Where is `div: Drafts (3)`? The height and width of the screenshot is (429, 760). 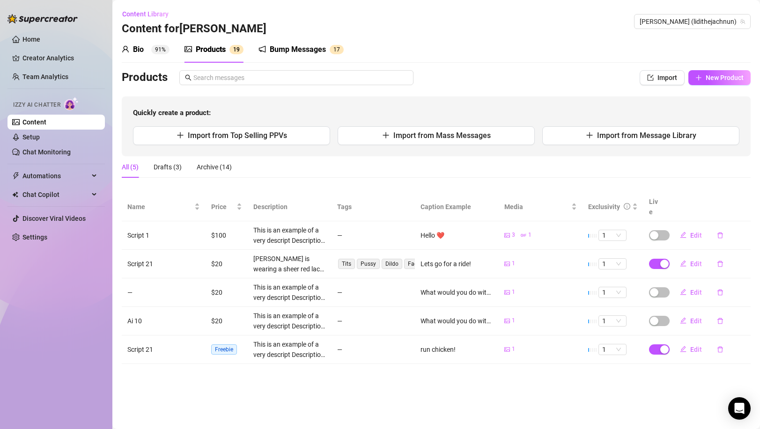
div: Drafts (3) is located at coordinates (168, 167).